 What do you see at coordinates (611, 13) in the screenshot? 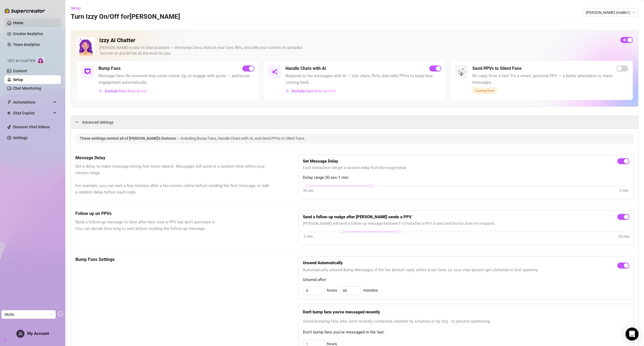
I see `span: lola (mslilo1)` at bounding box center [611, 13].